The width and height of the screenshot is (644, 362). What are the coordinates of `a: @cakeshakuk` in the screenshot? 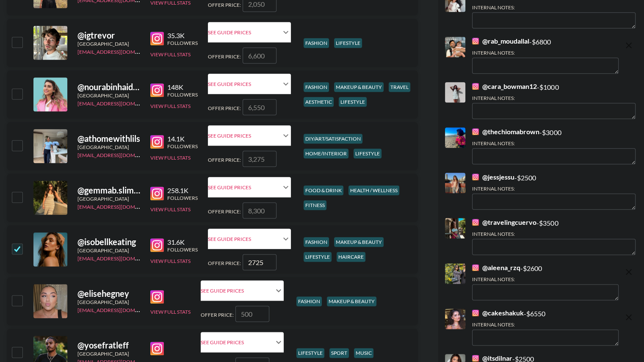 It's located at (498, 313).